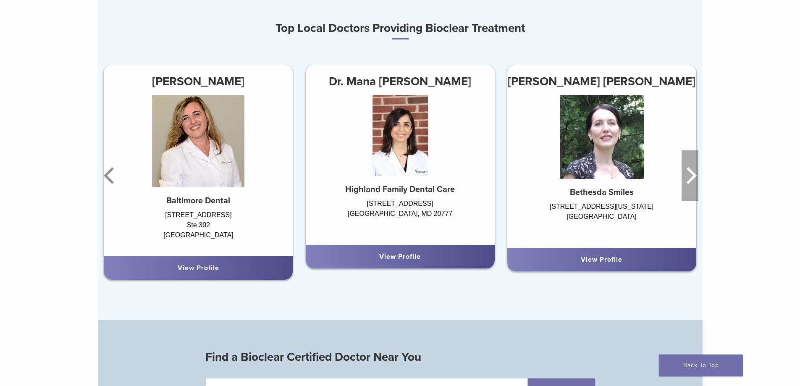 This screenshot has height=386, width=800. Describe the element at coordinates (690, 176) in the screenshot. I see `button: Next` at that location.